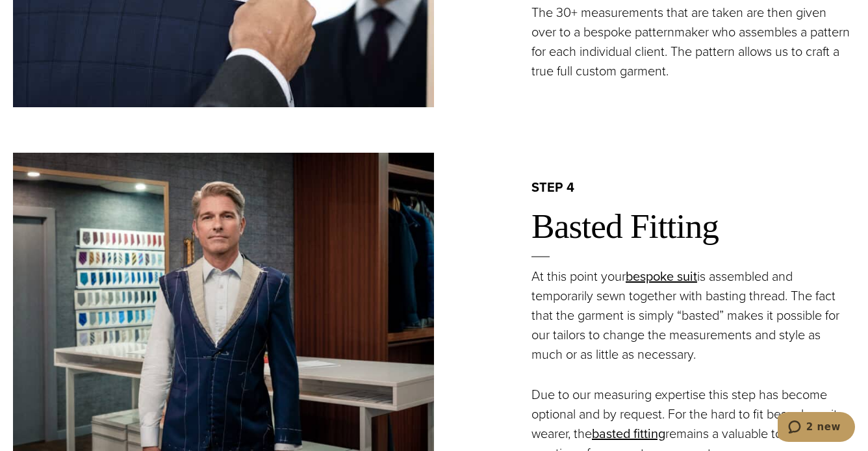  I want to click on a: bespoke suit, so click(661, 276).